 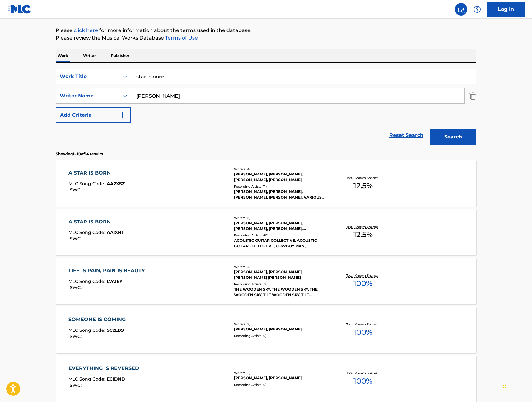 I want to click on a: click here, so click(x=86, y=30).